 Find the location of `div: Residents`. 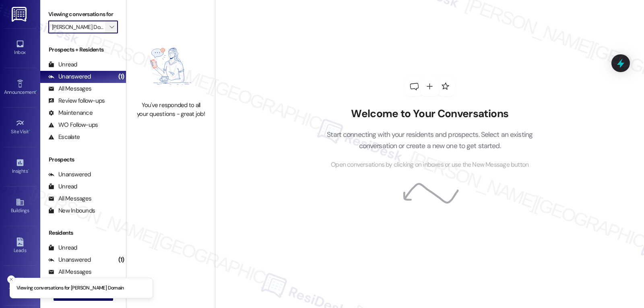

div: Residents is located at coordinates (83, 233).